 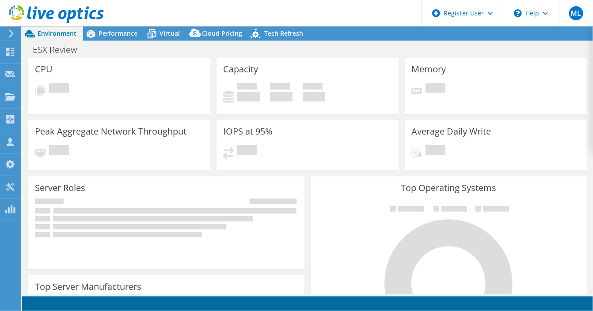 What do you see at coordinates (88, 287) in the screenshot?
I see `h3: Top Server Manufacturers` at bounding box center [88, 287].